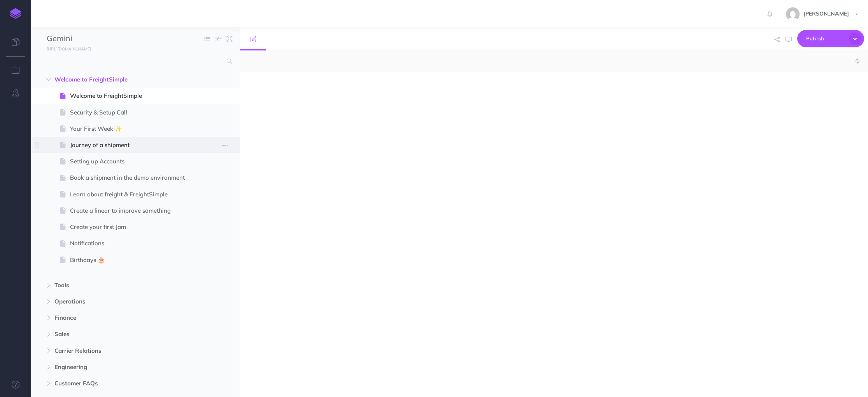  I want to click on span: Learn about freight & FreightSimple, so click(131, 195).